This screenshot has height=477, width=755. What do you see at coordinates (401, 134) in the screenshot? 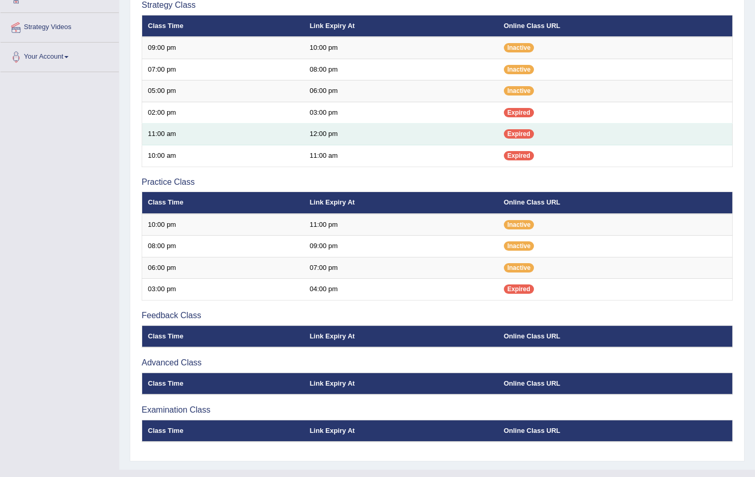
I see `td: 12:00 pm` at bounding box center [401, 134].